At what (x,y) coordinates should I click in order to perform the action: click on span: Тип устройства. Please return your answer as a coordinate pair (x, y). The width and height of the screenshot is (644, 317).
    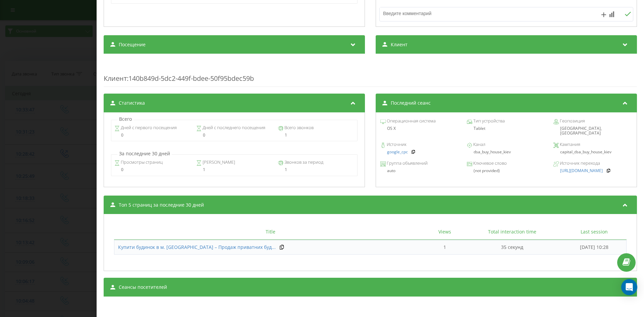
    Looking at the image, I should click on (488, 121).